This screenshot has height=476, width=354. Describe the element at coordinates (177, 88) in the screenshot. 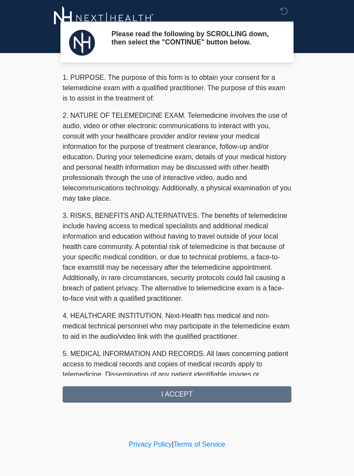

I see `p: 1. PURPOSE. The purpose of this form is to obtain your consent for a telemedicine exam with a qua...` at that location.